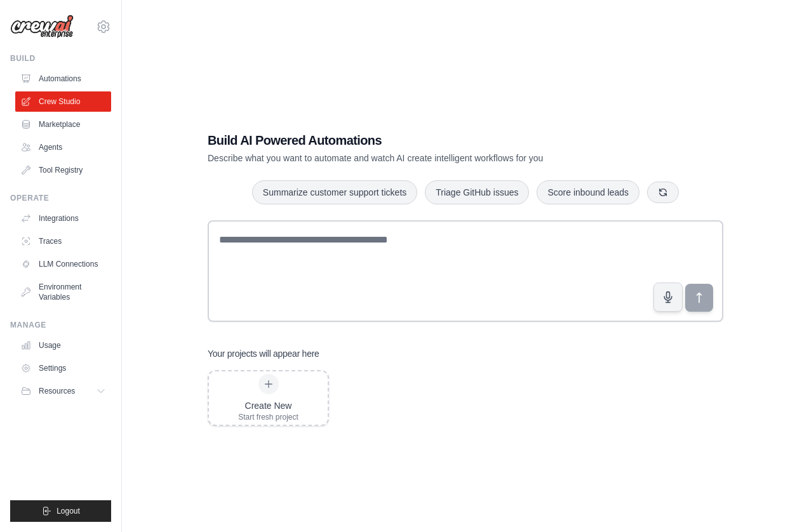 The height and width of the screenshot is (532, 809). What do you see at coordinates (63, 147) in the screenshot?
I see `a: Agents` at bounding box center [63, 147].